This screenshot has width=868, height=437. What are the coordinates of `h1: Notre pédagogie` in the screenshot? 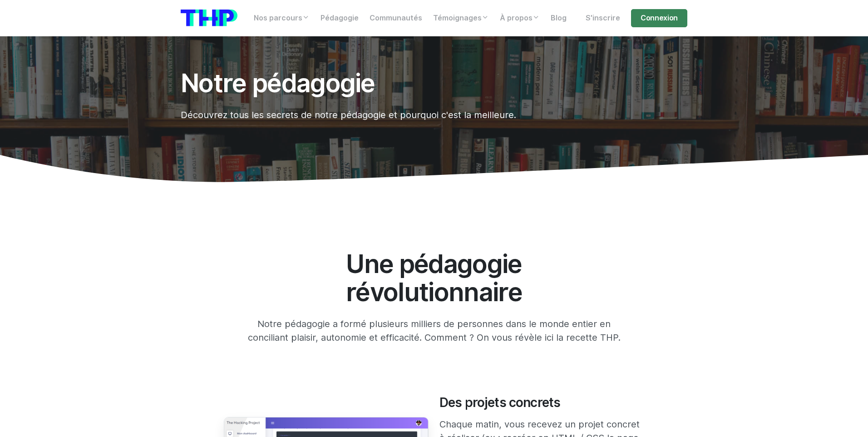 It's located at (391, 83).